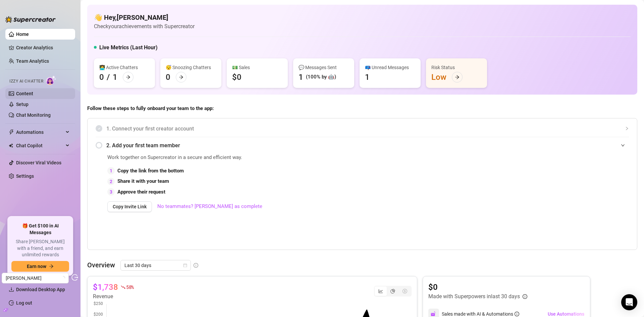 The height and width of the screenshot is (317, 644). Describe the element at coordinates (141, 192) in the screenshot. I see `strong: Approve their request` at that location.